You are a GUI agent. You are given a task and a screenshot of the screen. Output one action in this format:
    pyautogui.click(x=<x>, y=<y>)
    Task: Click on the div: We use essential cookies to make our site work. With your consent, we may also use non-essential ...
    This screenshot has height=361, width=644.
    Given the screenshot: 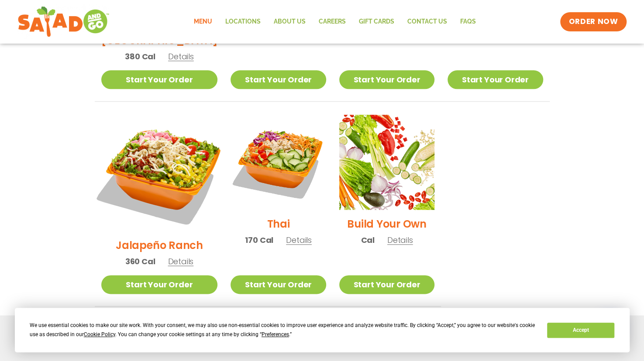 What is the action you would take?
    pyautogui.click(x=283, y=330)
    